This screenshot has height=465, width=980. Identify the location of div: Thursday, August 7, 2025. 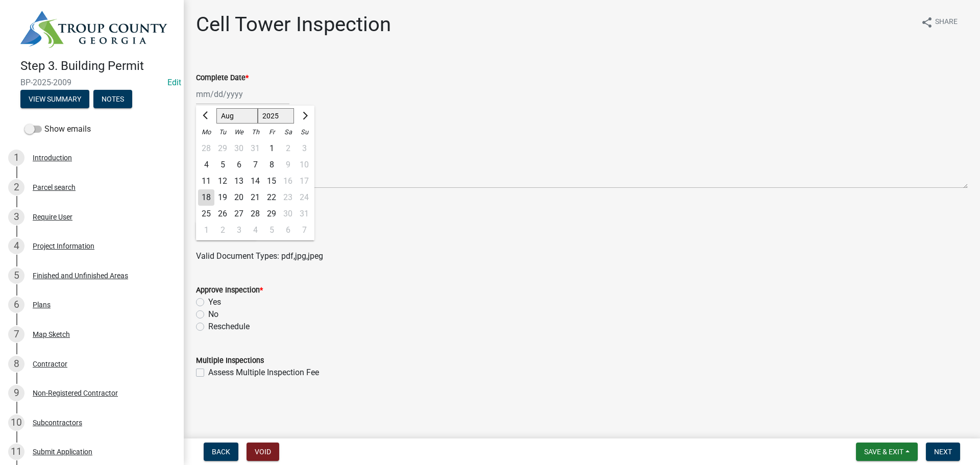
(256, 165).